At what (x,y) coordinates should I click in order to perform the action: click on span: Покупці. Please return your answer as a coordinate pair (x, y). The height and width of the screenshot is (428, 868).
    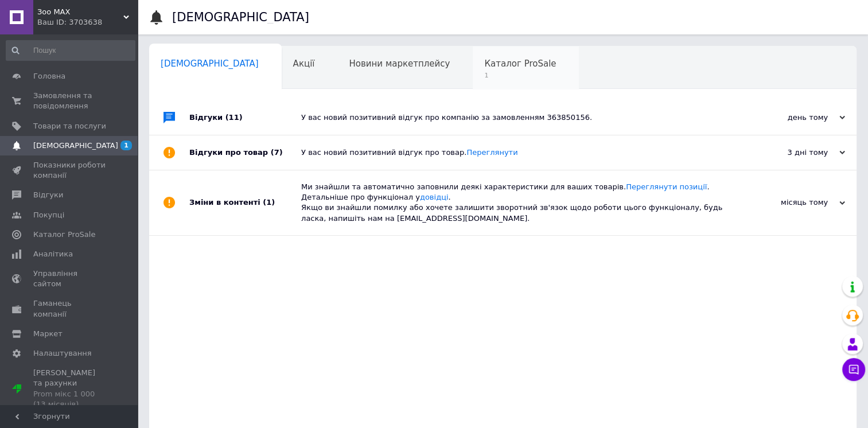
    Looking at the image, I should click on (49, 216).